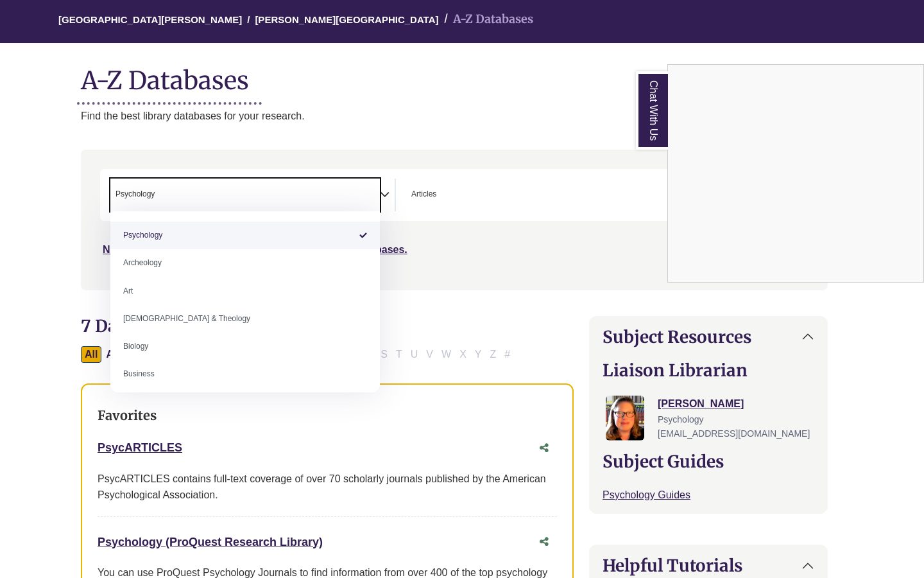  What do you see at coordinates (709, 337) in the screenshot?
I see `button: Subject Resources` at bounding box center [709, 337].